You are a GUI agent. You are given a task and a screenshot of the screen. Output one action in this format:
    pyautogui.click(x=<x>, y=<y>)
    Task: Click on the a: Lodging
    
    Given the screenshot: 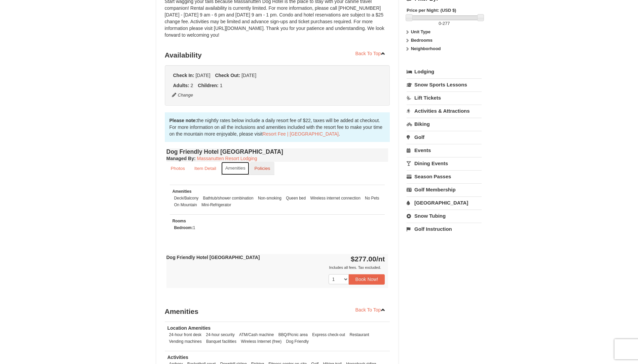 What is the action you would take?
    pyautogui.click(x=444, y=71)
    